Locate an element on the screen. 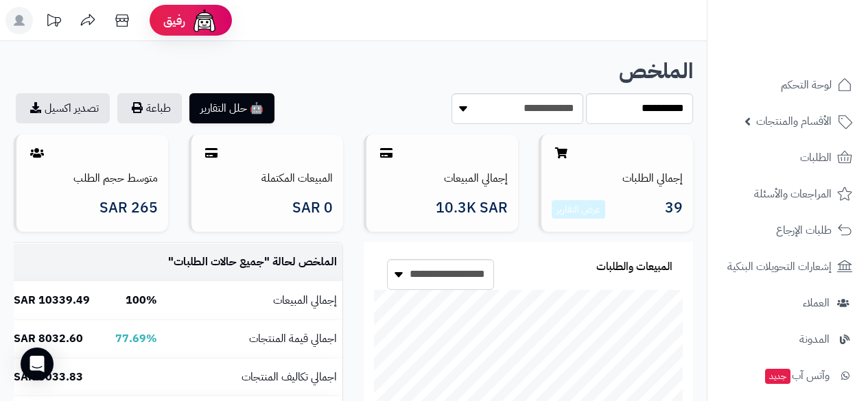 The image size is (868, 401). span: العملاء is located at coordinates (816, 303).